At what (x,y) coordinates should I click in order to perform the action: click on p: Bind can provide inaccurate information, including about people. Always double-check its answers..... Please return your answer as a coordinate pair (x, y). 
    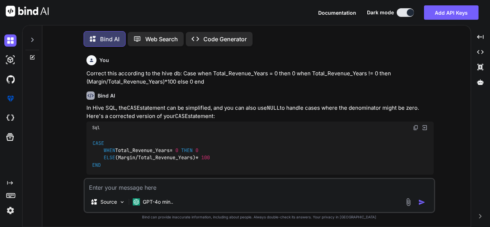
    Looking at the image, I should click on (259, 217).